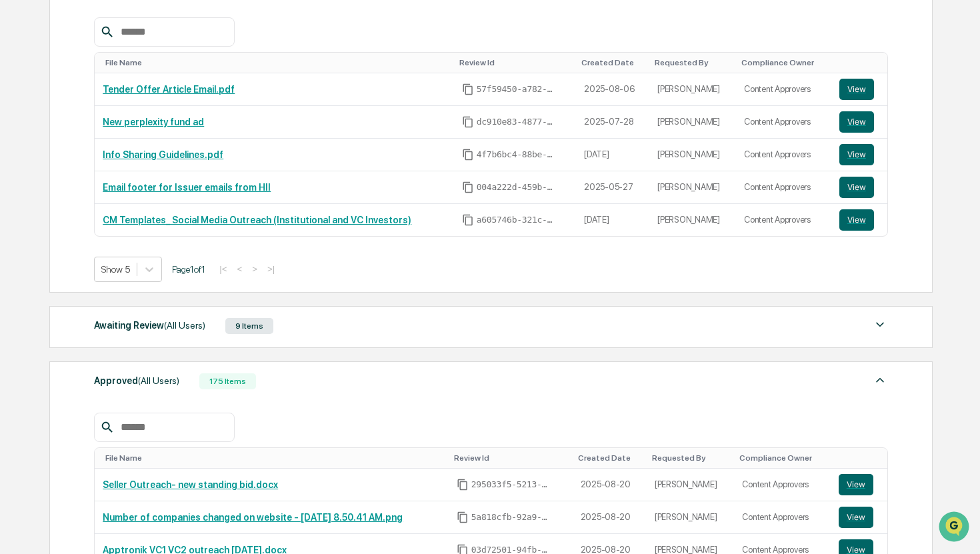 This screenshot has width=980, height=554. Describe the element at coordinates (257, 220) in the screenshot. I see `a: CM Templates_ Social Media Outreach (Institutional and VC Investors)` at that location.